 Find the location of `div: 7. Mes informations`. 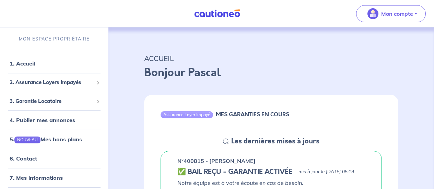

div: 7. Mes informations is located at coordinates (54, 178).